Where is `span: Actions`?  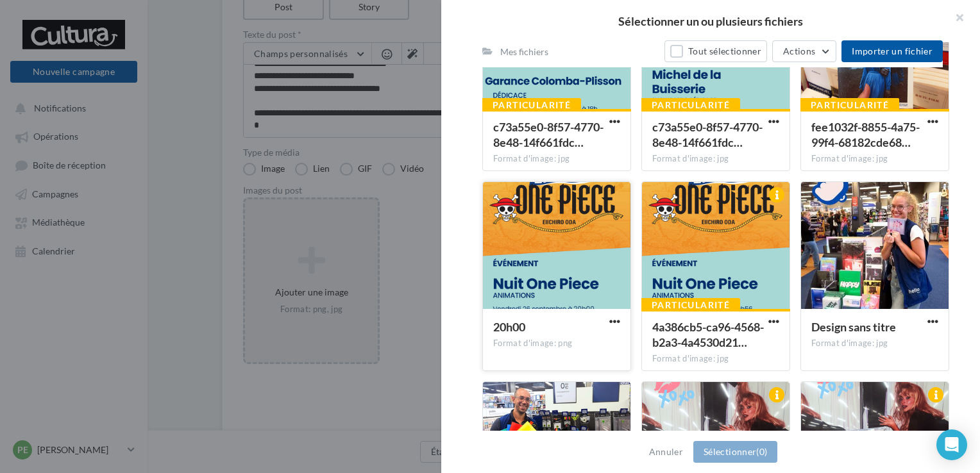
span: Actions is located at coordinates (799, 50).